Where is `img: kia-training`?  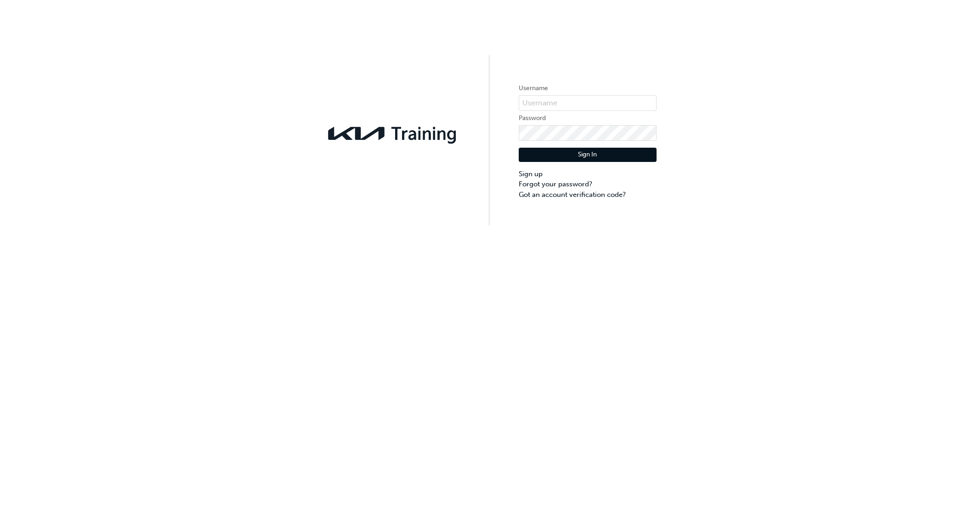
img: kia-training is located at coordinates (392, 133).